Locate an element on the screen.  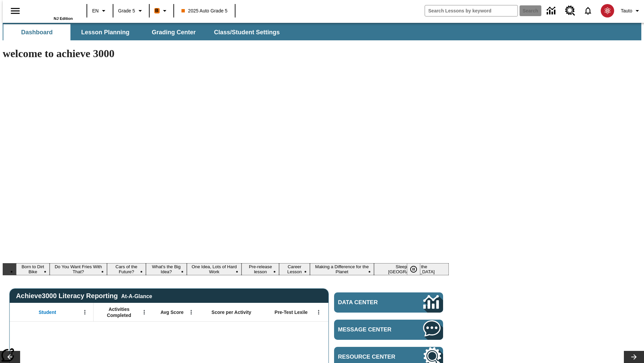
h1: welcome to achieve 3000 is located at coordinates (225, 53).